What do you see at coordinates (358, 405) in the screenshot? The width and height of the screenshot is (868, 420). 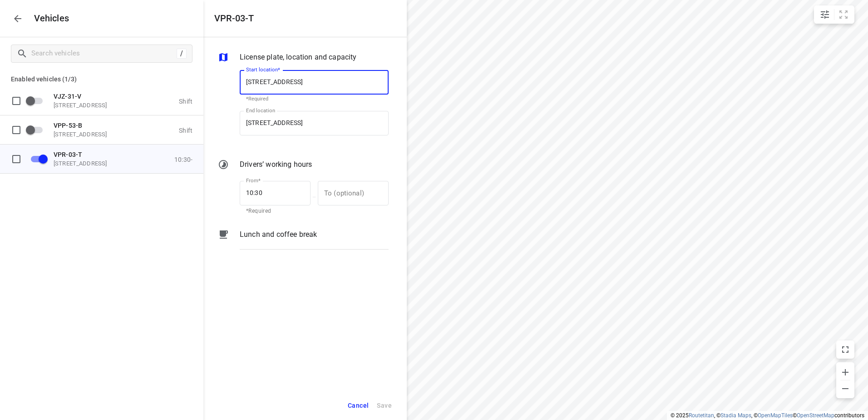 I see `span: Cancel` at bounding box center [358, 405].